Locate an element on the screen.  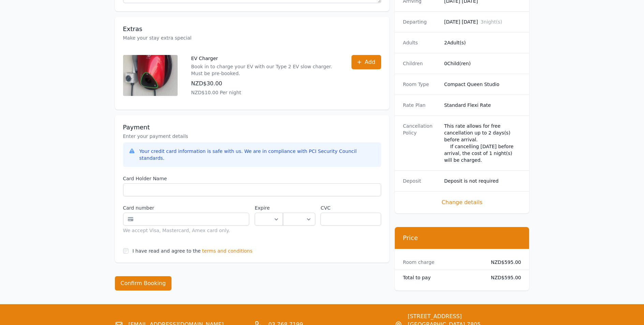
p: NZD$10.00 Per night is located at coordinates (265, 92).